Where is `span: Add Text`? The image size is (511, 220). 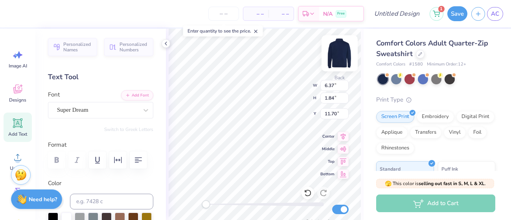
span: Add Text is located at coordinates (18, 134).